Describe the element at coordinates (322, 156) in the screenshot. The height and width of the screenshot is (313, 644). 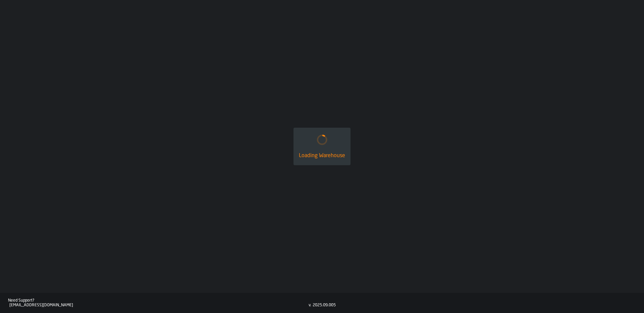
I see `div: Loading Warehouse` at that location.